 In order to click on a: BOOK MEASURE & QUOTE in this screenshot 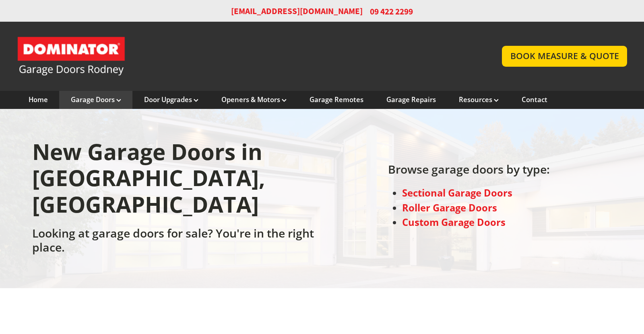, I will do `click(564, 56)`.